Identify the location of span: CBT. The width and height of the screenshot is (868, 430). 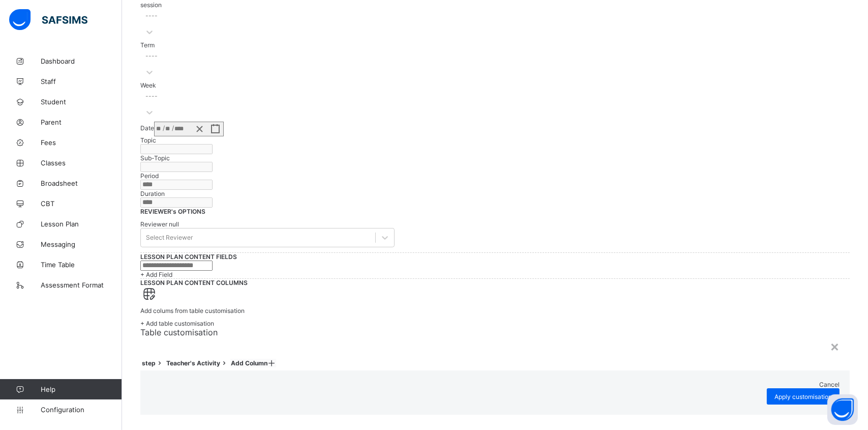
(81, 203).